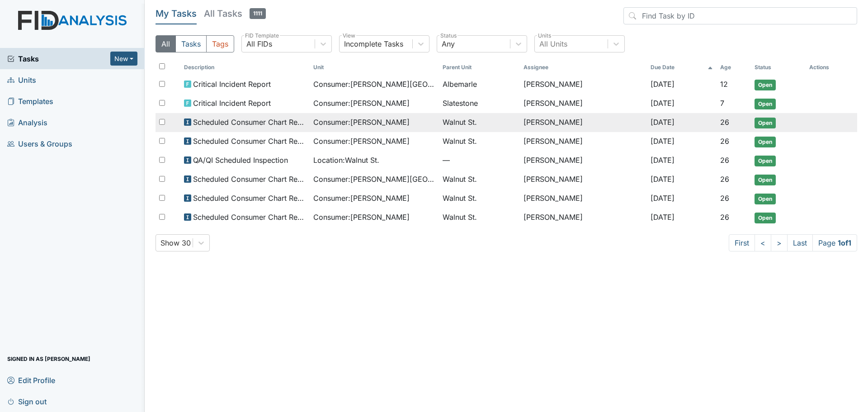  Describe the element at coordinates (165, 44) in the screenshot. I see `button: All` at that location.